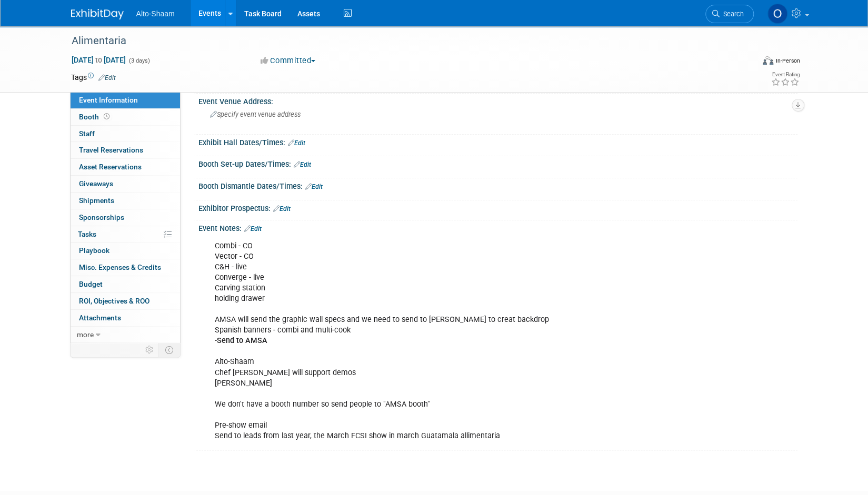  I want to click on a: Staff, so click(126, 134).